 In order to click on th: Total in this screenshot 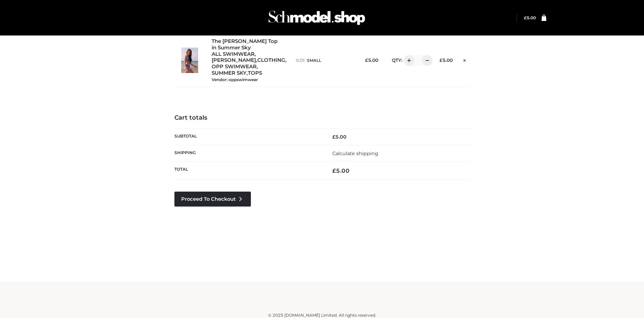, I will do `click(248, 171)`.